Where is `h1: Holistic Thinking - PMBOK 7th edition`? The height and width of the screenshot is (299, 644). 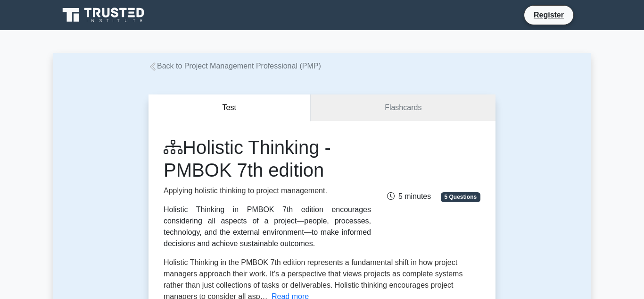
h1: Holistic Thinking - PMBOK 7th edition is located at coordinates (267, 158).